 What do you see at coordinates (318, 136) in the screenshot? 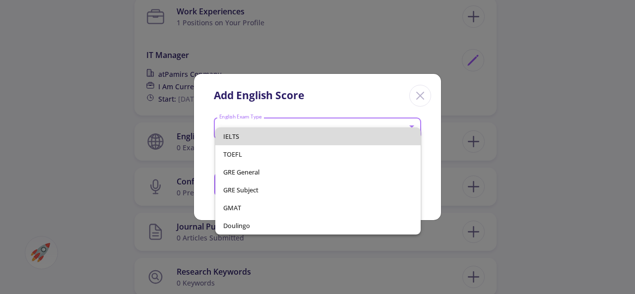
I see `span: IELTS` at bounding box center [318, 136].